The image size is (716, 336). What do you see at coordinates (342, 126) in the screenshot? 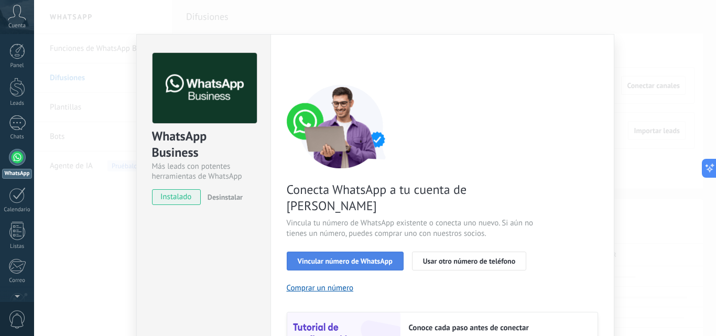
I see `img: connect number` at bounding box center [342, 126].